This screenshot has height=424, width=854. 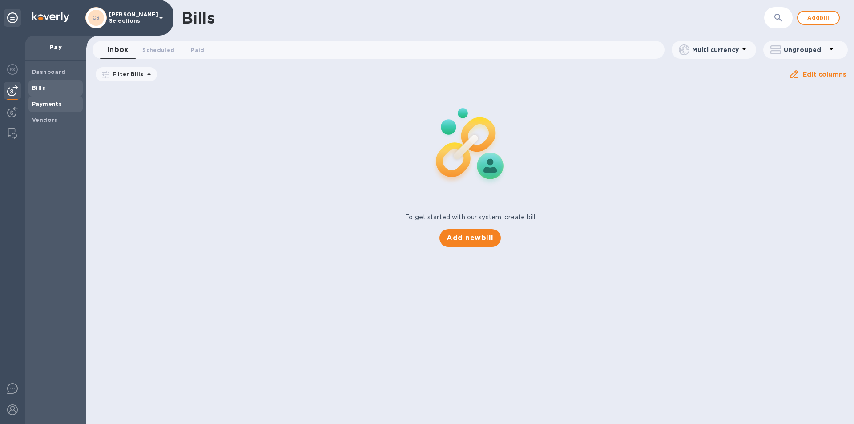 I want to click on h1: Bills, so click(x=198, y=18).